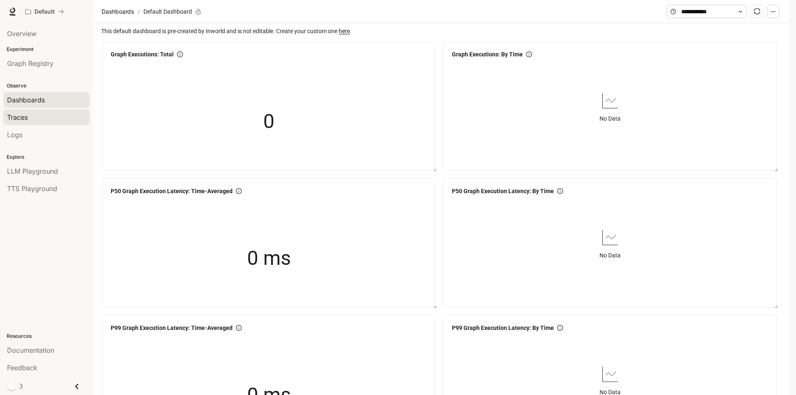 This screenshot has width=796, height=395. What do you see at coordinates (44, 12) in the screenshot?
I see `p: Default` at bounding box center [44, 12].